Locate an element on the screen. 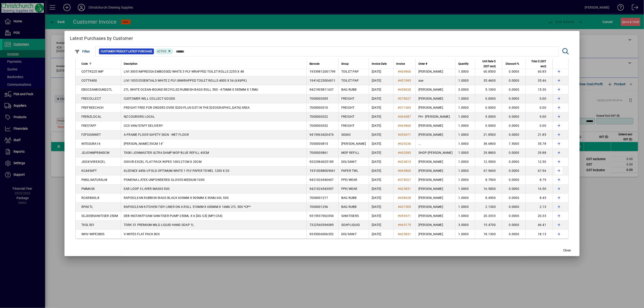 Image resolution: width=644 pixels, height=308 pixels. td: sue is located at coordinates (436, 81).